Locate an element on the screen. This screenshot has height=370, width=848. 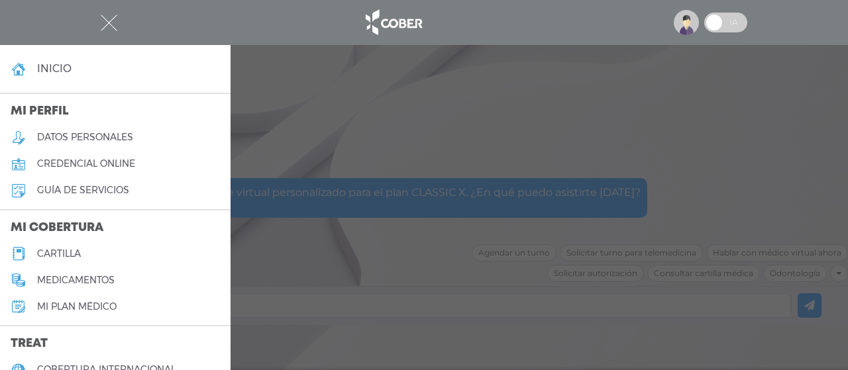
h5: medicamentos is located at coordinates (76, 280).